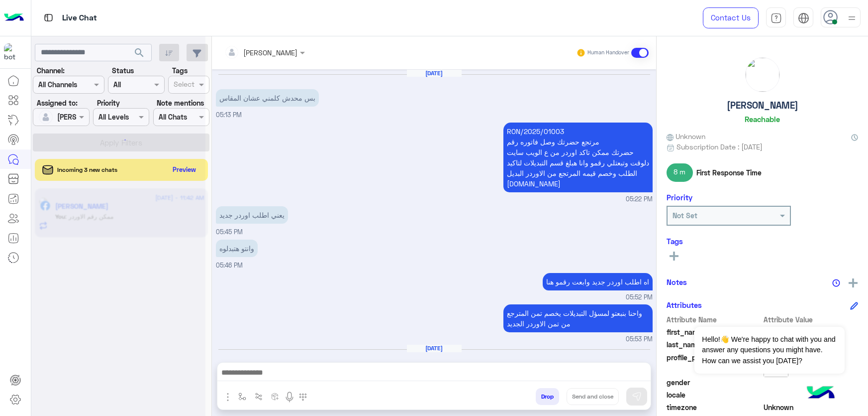 The height and width of the screenshot is (416, 868). What do you see at coordinates (821, 393) in the screenshot?
I see `img: hulul-logo.png` at bounding box center [821, 393].